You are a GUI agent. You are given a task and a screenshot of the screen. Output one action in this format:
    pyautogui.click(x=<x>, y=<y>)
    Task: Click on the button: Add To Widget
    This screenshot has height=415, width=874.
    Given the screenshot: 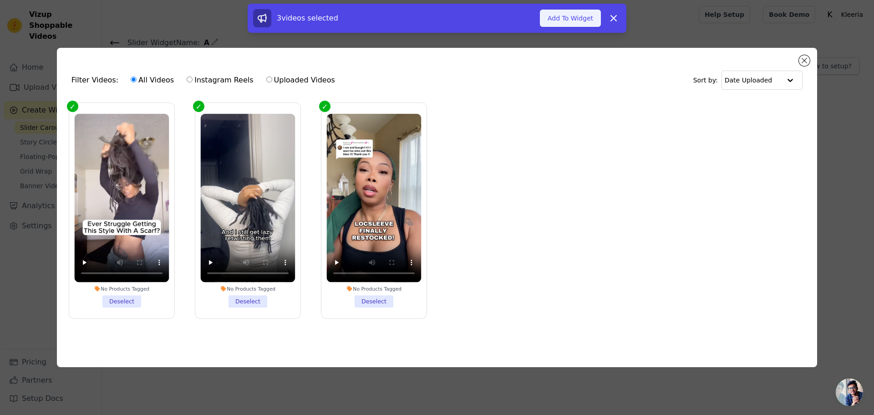 What is the action you would take?
    pyautogui.click(x=570, y=18)
    